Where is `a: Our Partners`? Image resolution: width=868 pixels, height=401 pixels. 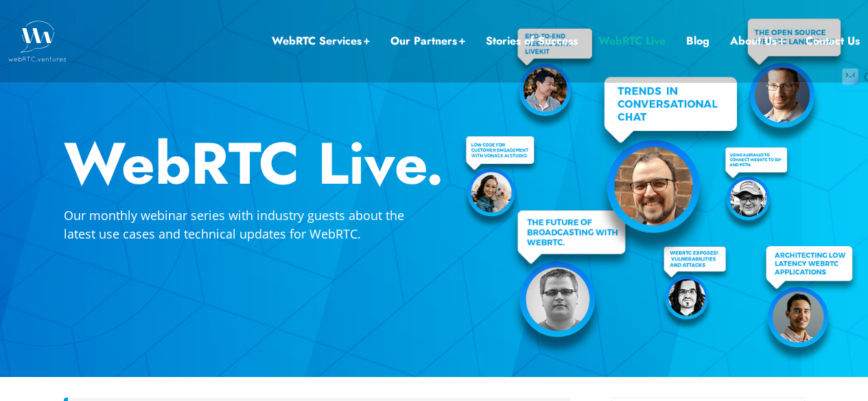
a: Our Partners is located at coordinates (428, 41).